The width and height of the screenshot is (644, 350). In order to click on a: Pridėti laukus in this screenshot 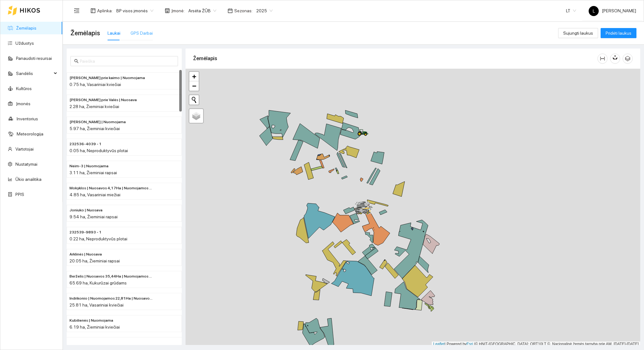, I will do `click(618, 33)`.